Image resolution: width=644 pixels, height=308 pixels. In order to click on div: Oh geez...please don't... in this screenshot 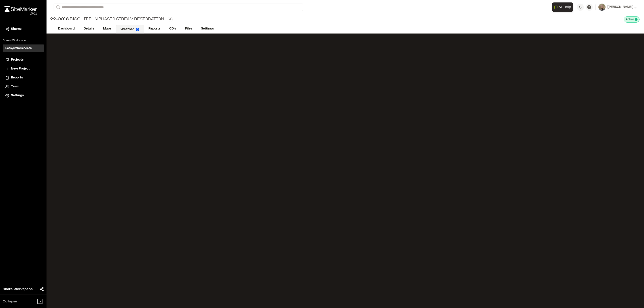, I will do `click(21, 14)`.